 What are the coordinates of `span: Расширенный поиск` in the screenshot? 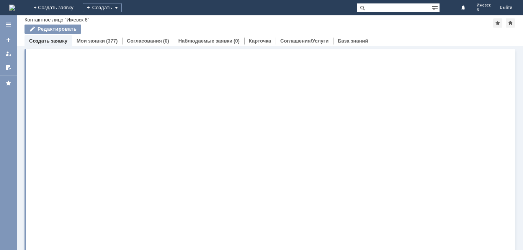 It's located at (436, 7).